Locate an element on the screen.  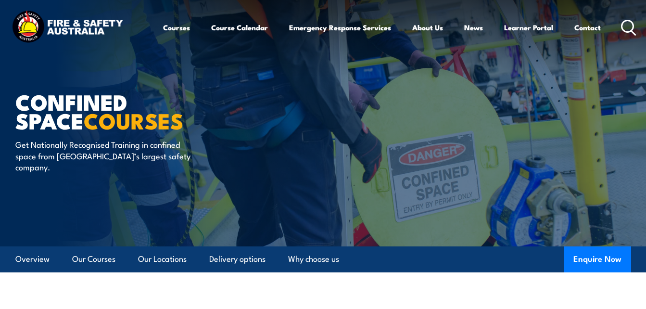
strong: COURSES is located at coordinates (133, 120).